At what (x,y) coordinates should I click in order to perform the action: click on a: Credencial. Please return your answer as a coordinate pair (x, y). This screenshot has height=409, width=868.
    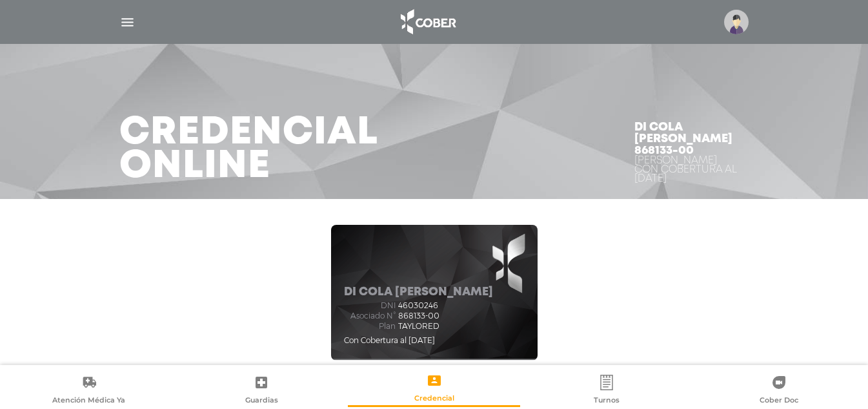
    Looking at the image, I should click on (434, 388).